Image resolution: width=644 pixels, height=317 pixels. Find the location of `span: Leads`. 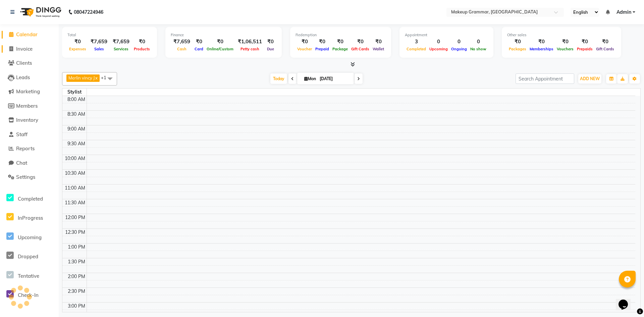

span: Leads is located at coordinates (22, 77).